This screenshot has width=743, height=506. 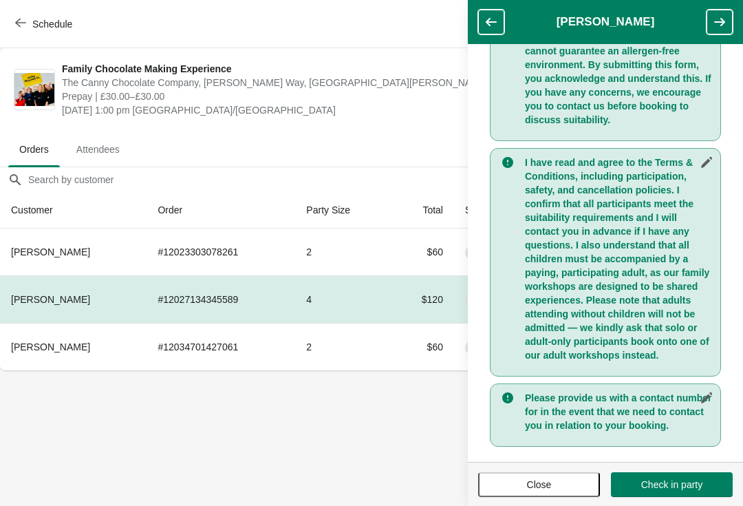 I want to click on td: $120, so click(x=422, y=299).